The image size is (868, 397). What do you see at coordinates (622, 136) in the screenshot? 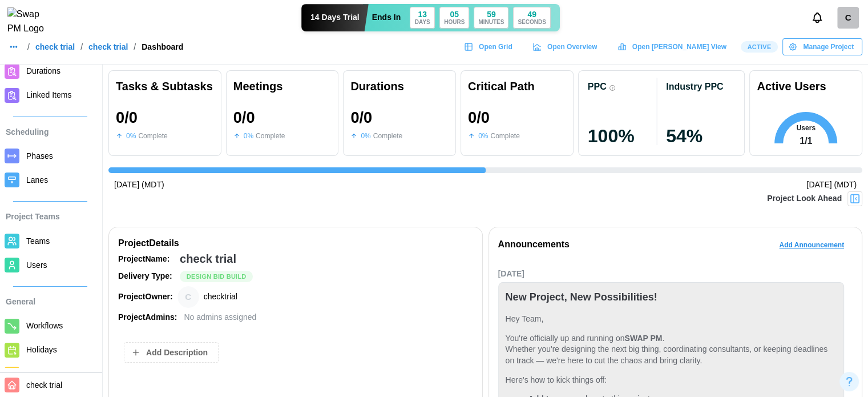
I see `div: 100 %` at bounding box center [622, 136].